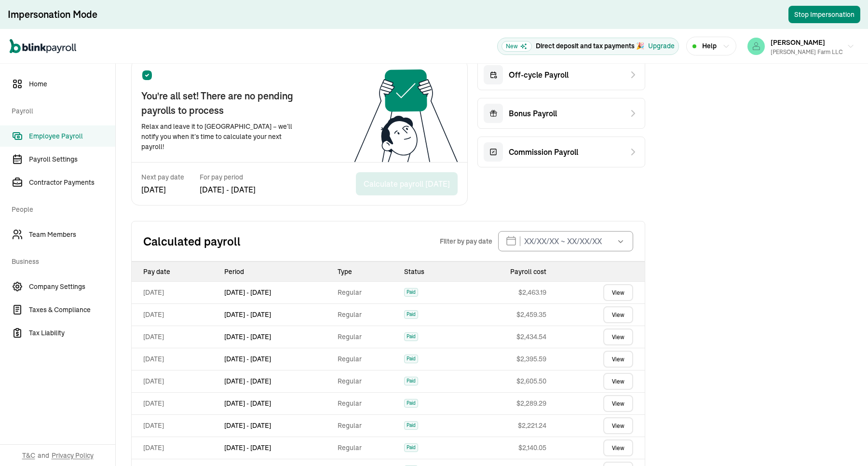 The width and height of the screenshot is (868, 466). What do you see at coordinates (539, 75) in the screenshot?
I see `span: Off-cycle Payroll` at bounding box center [539, 75].